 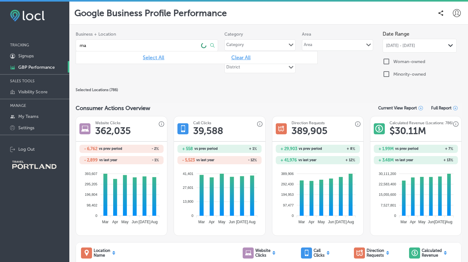 What do you see at coordinates (113, 131) in the screenshot?
I see `h1: 362,035` at bounding box center [113, 131].